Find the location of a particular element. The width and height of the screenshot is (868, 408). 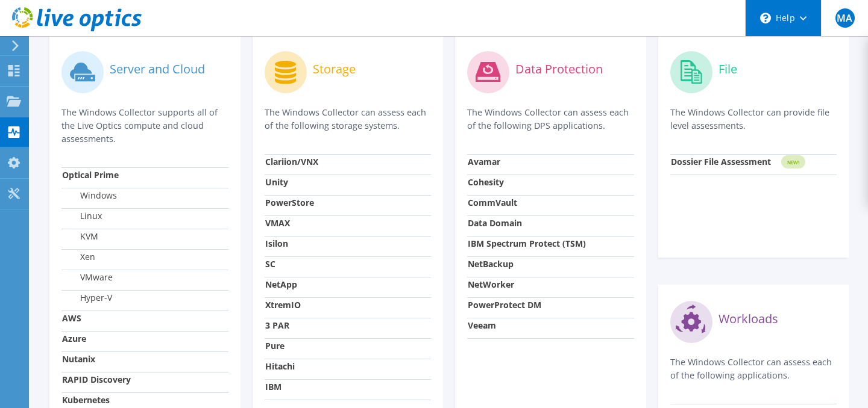

strong: Data Domain is located at coordinates (495, 223).